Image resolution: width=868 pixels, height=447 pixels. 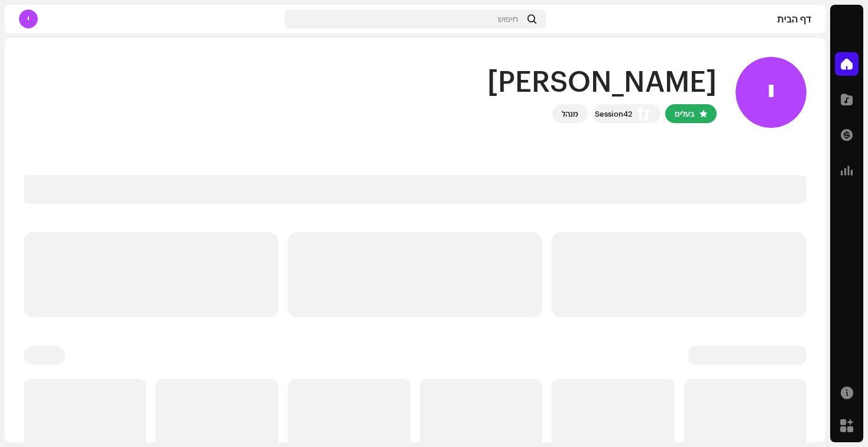 I want to click on div: מנהל, so click(x=570, y=113).